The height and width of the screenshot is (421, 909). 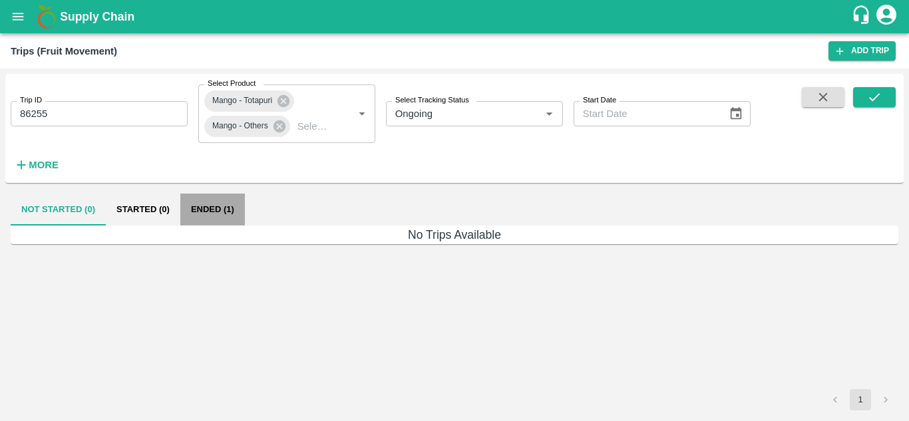 I want to click on button: Ended (1), so click(x=212, y=210).